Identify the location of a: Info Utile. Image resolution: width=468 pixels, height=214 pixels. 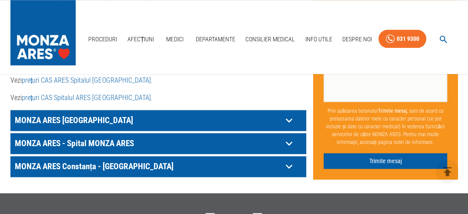
(319, 39).